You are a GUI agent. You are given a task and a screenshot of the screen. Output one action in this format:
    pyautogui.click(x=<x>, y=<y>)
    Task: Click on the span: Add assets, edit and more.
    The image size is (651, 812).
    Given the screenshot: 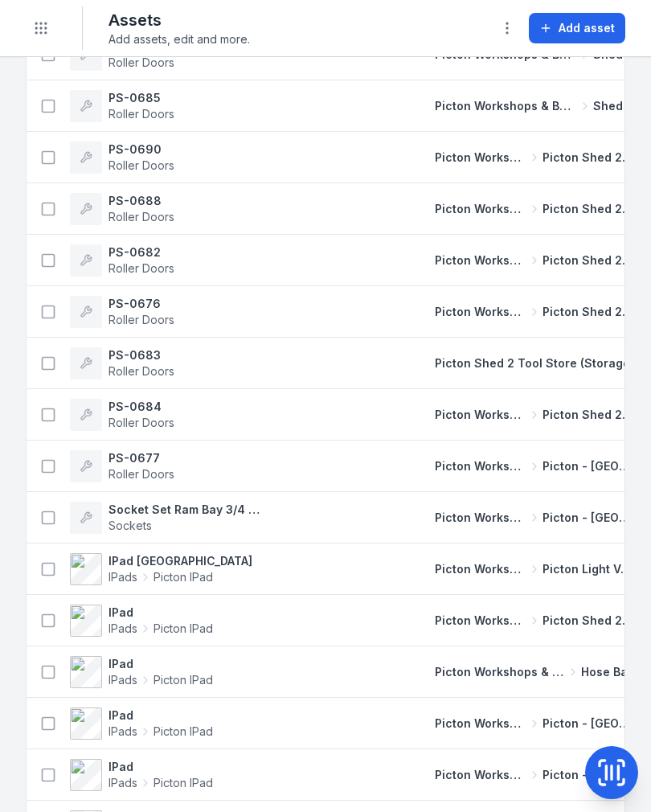 What is the action you would take?
    pyautogui.click(x=179, y=39)
    